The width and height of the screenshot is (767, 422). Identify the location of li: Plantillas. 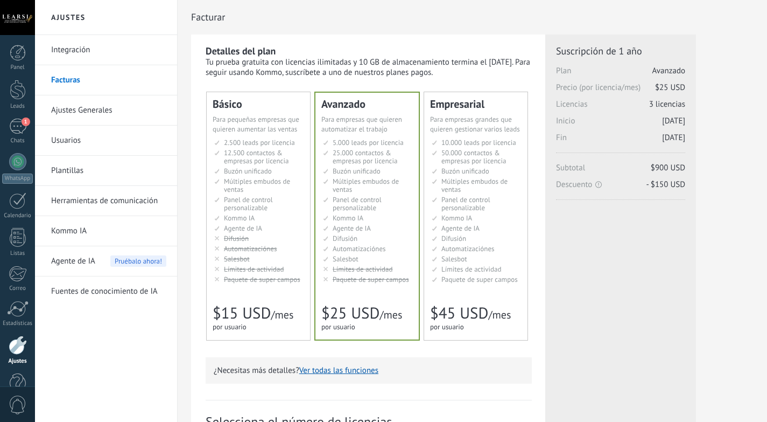
(106, 171).